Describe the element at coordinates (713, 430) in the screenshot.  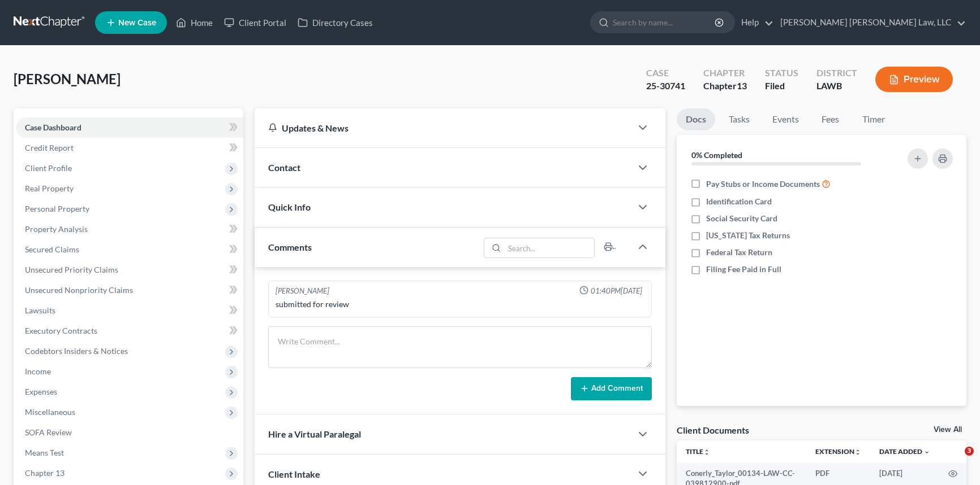
I see `div: Client Documents` at that location.